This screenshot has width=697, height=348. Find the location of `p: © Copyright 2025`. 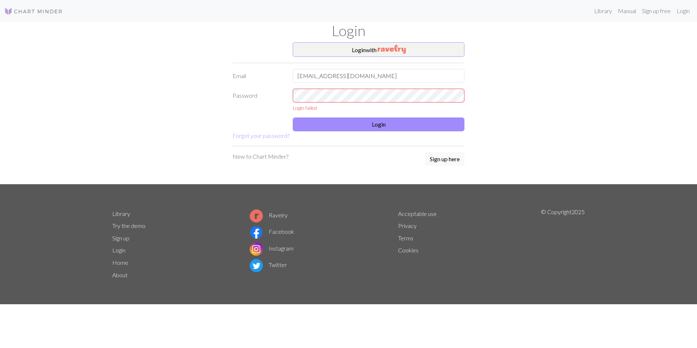

p: © Copyright 2025 is located at coordinates (563, 244).